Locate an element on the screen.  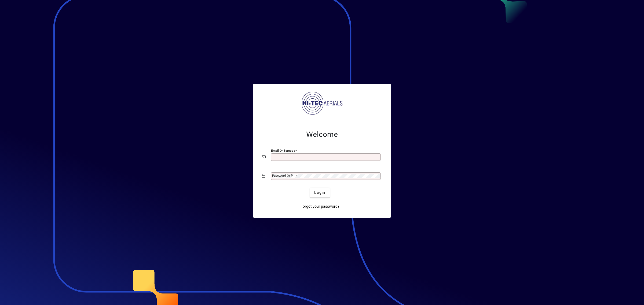
button: Login is located at coordinates (319, 193).